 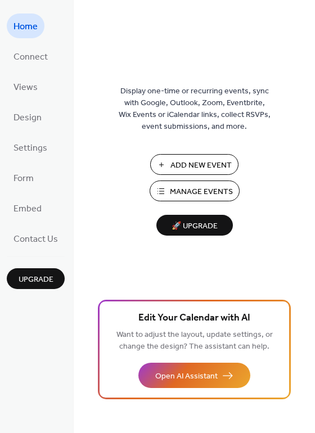 What do you see at coordinates (28, 118) in the screenshot?
I see `span: Design` at bounding box center [28, 118].